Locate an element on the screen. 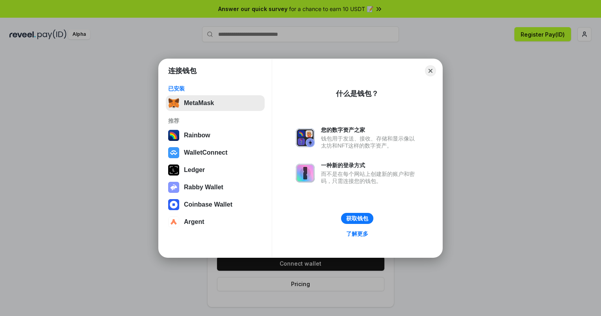  div: 而不是在每个网站上创建新的账户和密码，只需连接您的钱包。 is located at coordinates (370, 178).